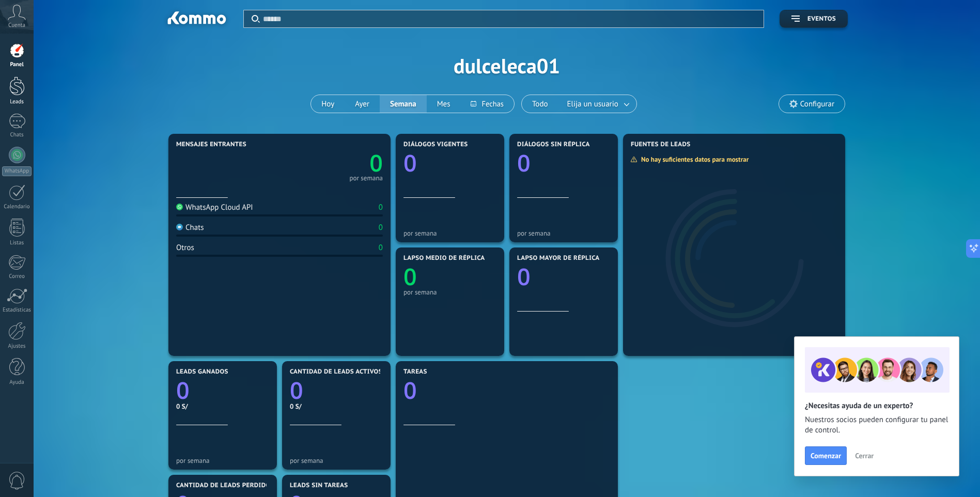 The width and height of the screenshot is (980, 497). I want to click on span: Fuentes de leads, so click(661, 145).